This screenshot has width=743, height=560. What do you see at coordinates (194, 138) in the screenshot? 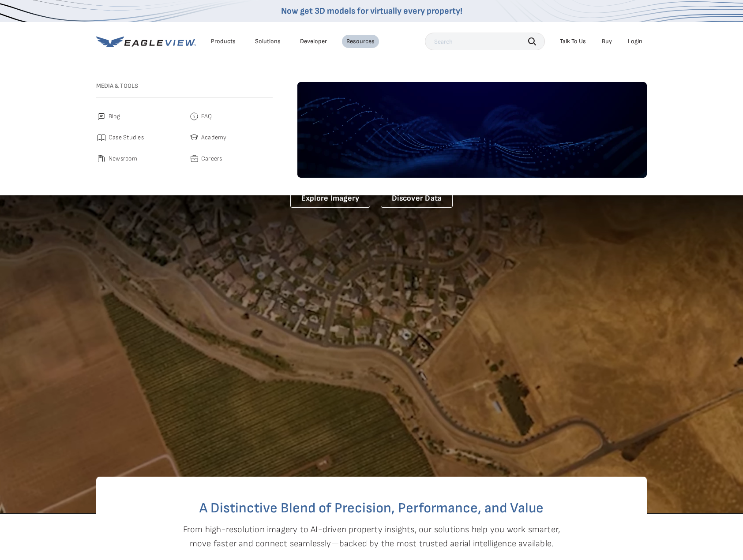
I see `img: academy.svg` at bounding box center [194, 138].